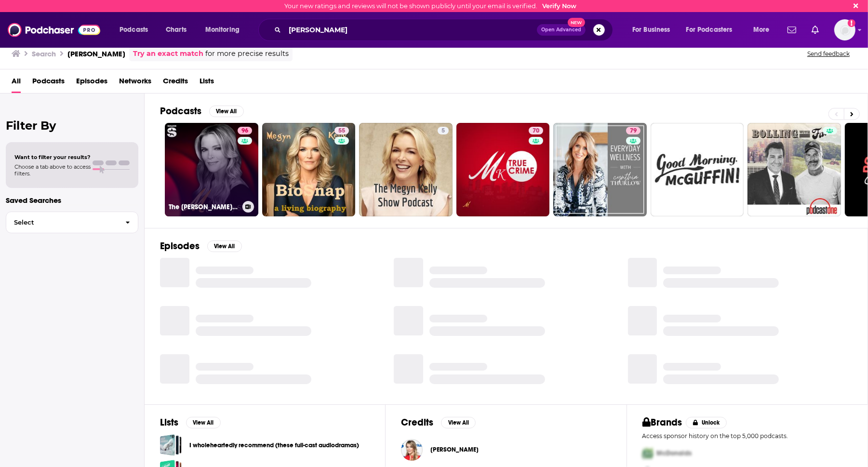 The height and width of the screenshot is (467, 868). Describe the element at coordinates (845, 30) in the screenshot. I see `img: User Profile` at that location.